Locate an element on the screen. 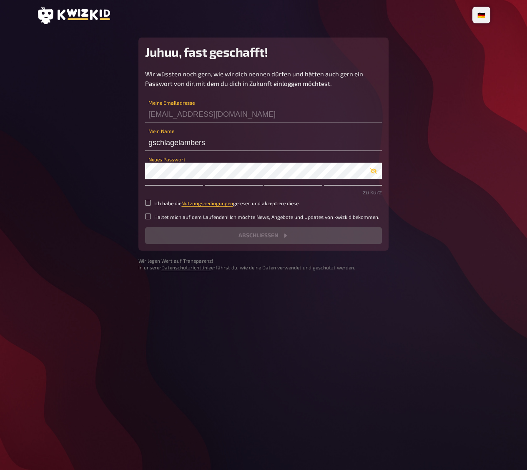 This screenshot has height=470, width=527. input: Mein Name is located at coordinates (263, 142).